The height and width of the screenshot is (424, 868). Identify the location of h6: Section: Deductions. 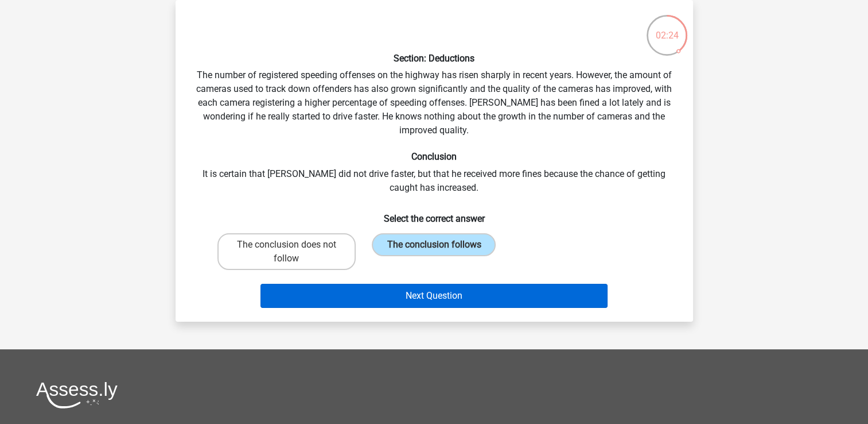
(434, 58).